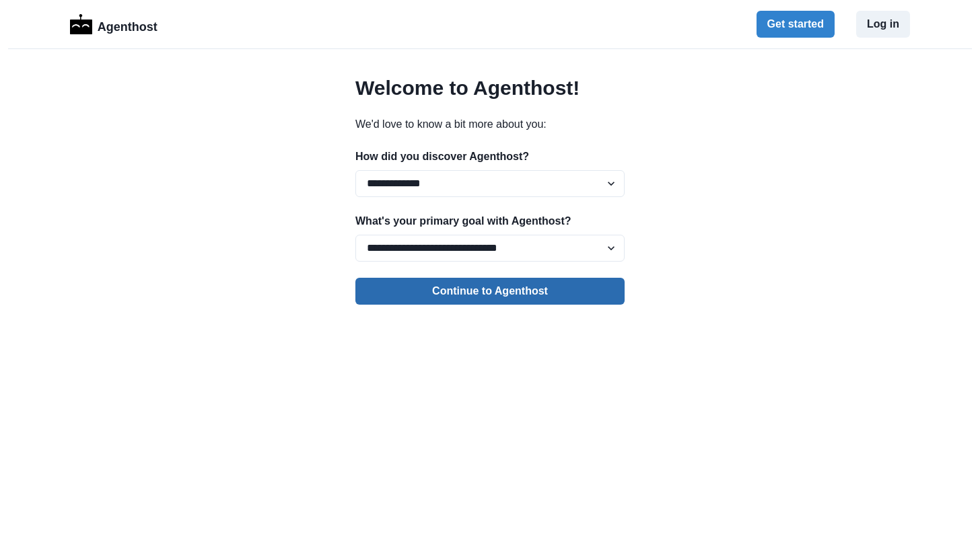  Describe the element at coordinates (796, 24) in the screenshot. I see `a: Get started` at that location.